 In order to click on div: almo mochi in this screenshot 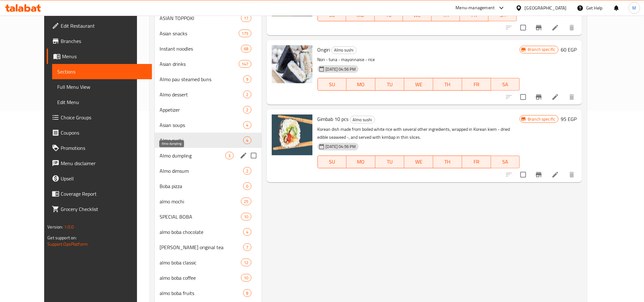, I will do `click(200, 201)`.